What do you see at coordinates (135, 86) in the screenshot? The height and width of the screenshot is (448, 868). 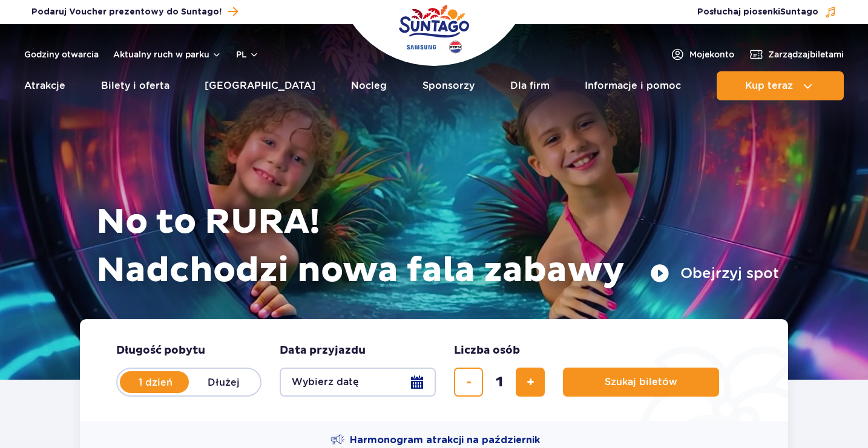 I see `a: Bilety i oferta` at bounding box center [135, 86].